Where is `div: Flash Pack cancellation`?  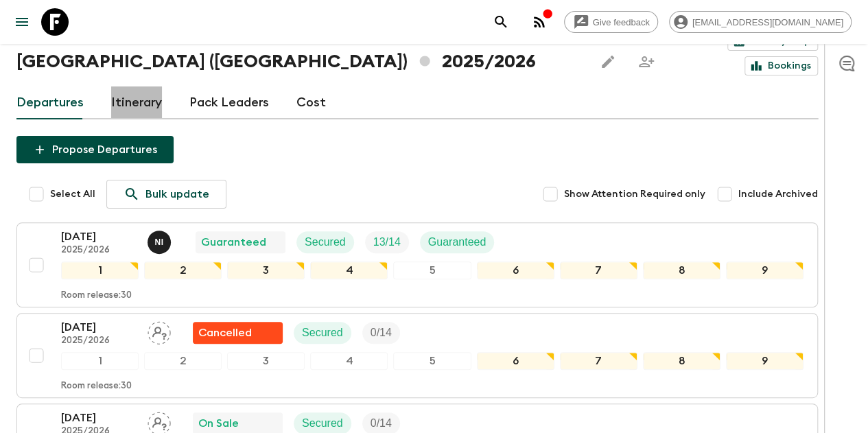
div: Flash Pack cancellation is located at coordinates (238, 333).